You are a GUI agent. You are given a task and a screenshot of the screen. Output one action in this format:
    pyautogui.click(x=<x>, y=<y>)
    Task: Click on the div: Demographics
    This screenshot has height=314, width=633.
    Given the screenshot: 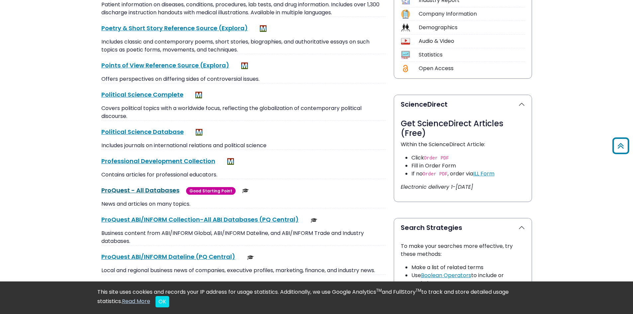 What is the action you would take?
    pyautogui.click(x=472, y=28)
    